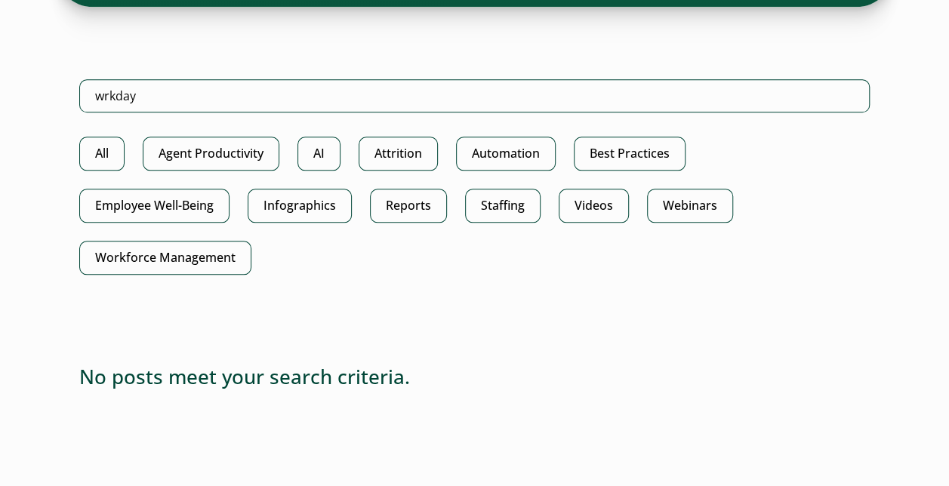  Describe the element at coordinates (398, 153) in the screenshot. I see `a: Attrition` at that location.